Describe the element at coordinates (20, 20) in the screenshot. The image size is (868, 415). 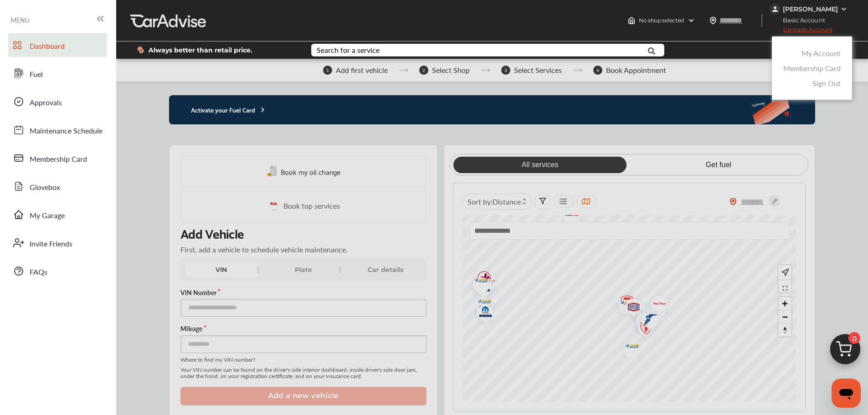
I see `span: MENU` at that location.